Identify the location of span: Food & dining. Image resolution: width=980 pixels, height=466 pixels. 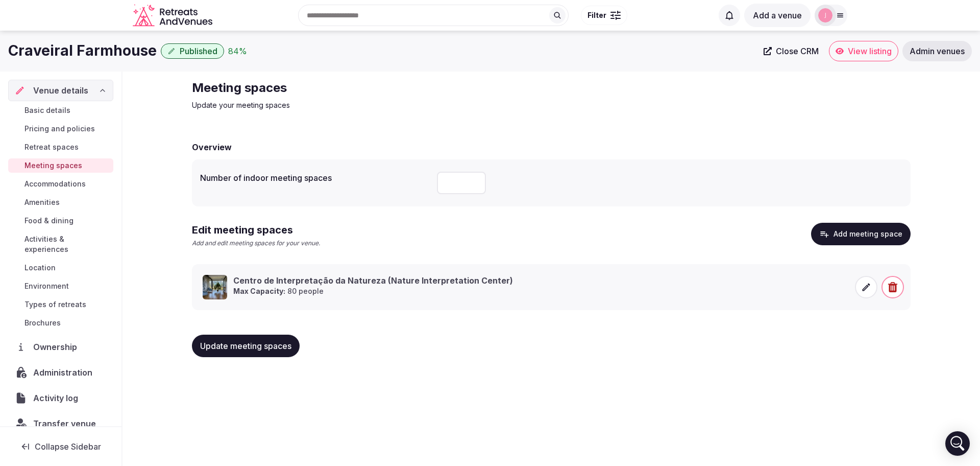
(49, 220).